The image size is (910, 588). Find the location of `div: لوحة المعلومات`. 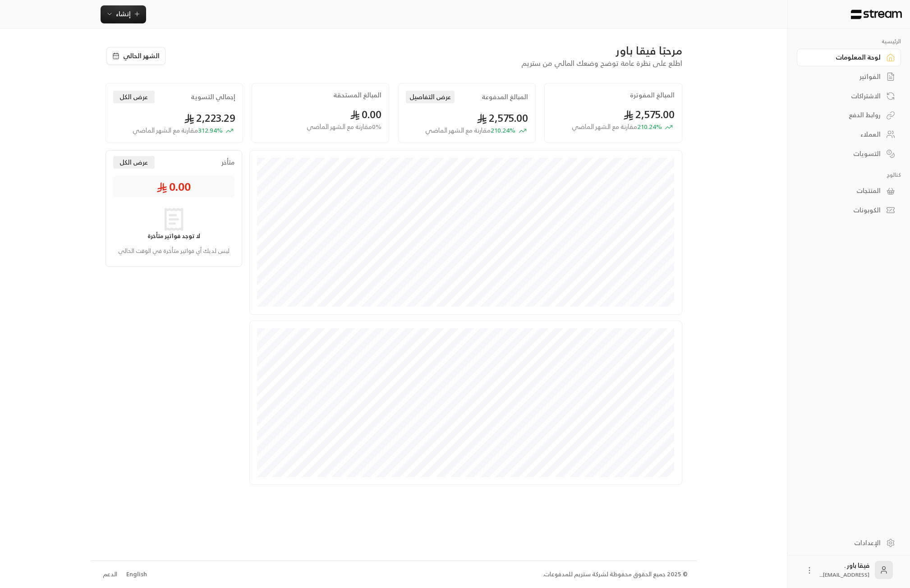

div: لوحة المعلومات is located at coordinates (845, 57).